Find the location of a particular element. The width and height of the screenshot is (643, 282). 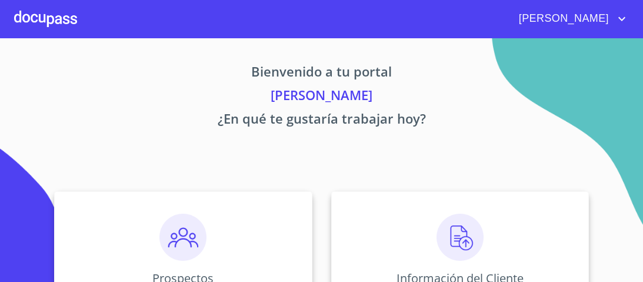

p: ¿En qué te gustaría trabajar hoy? is located at coordinates (321, 121).